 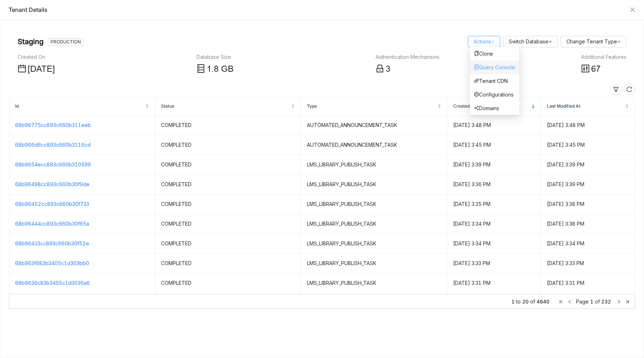 I want to click on a: Domains, so click(x=486, y=108).